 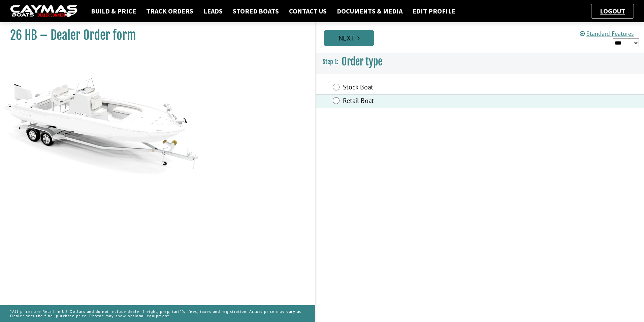 What do you see at coordinates (433, 11) in the screenshot?
I see `a: Edit Profile` at bounding box center [433, 11].